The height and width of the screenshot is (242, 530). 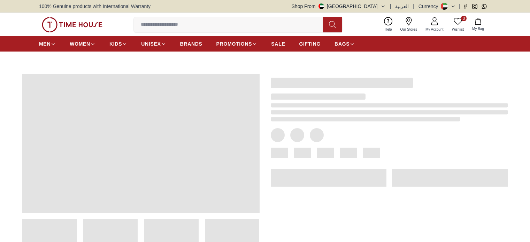 What do you see at coordinates (342, 44) in the screenshot?
I see `span: BAGS` at bounding box center [342, 44].